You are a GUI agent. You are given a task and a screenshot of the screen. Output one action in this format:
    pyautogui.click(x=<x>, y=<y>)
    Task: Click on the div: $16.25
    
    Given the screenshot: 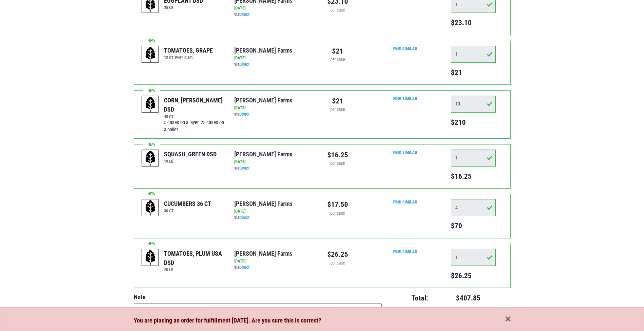 What is the action you would take?
    pyautogui.click(x=337, y=155)
    